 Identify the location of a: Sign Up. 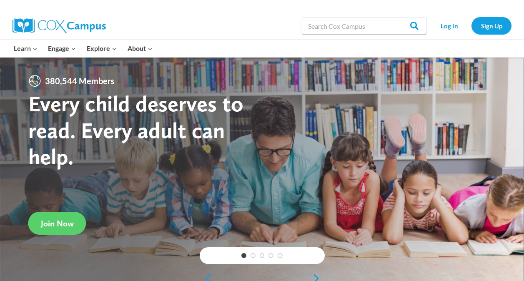
(492, 25).